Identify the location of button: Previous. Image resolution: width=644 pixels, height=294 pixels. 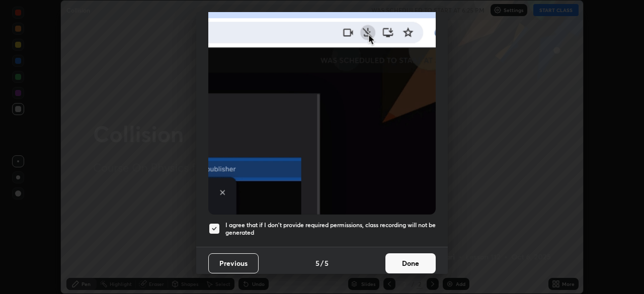
(233, 264).